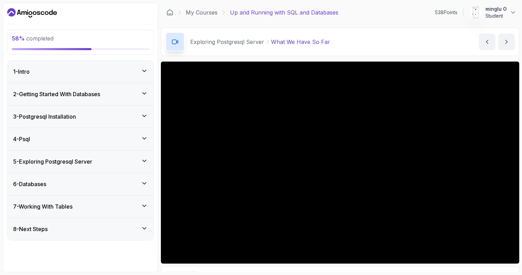 This screenshot has width=522, height=275. I want to click on button: 2-Getting Started With Databases, so click(80, 94).